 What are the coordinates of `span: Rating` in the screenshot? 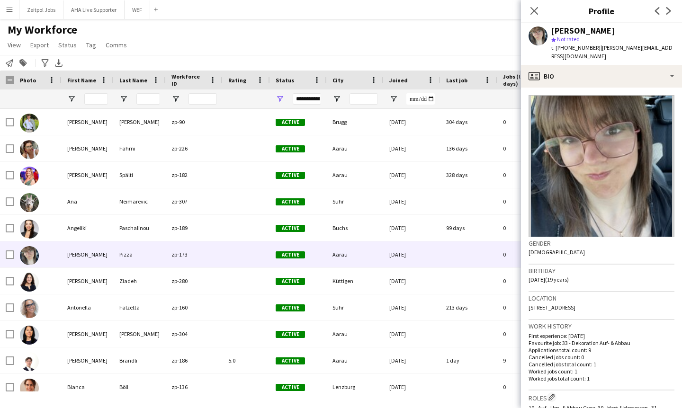 It's located at (237, 80).